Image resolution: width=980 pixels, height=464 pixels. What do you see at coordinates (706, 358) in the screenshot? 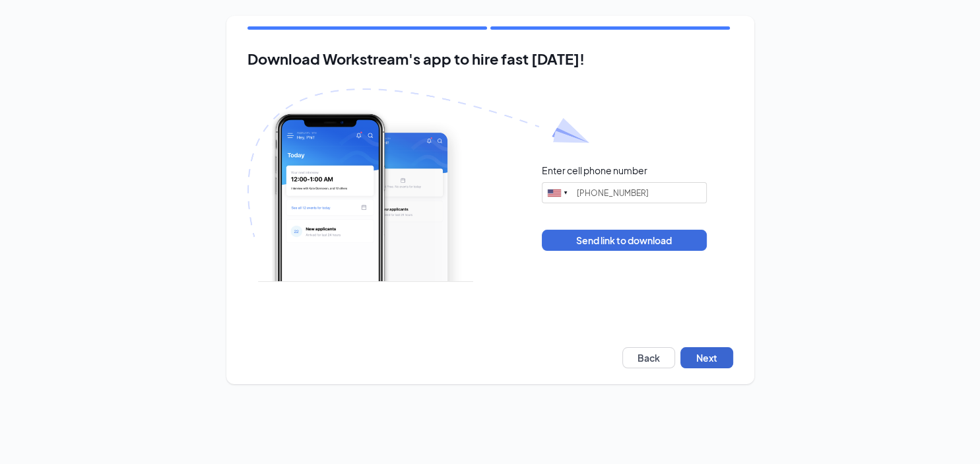
I see `button: Next` at bounding box center [706, 358].